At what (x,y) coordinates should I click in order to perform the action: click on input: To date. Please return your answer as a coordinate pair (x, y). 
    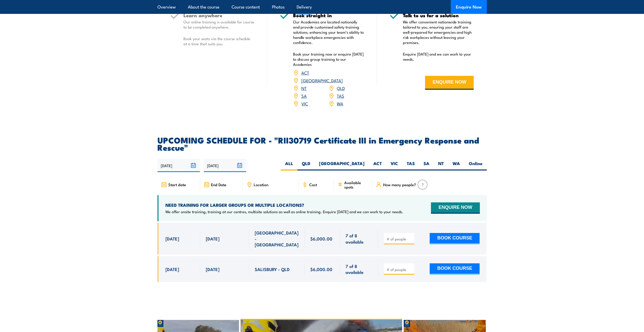
    Looking at the image, I should click on (225, 165).